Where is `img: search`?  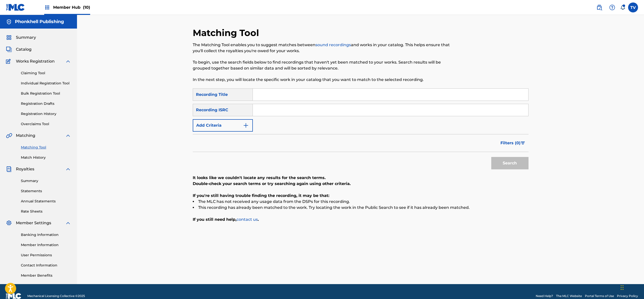
img: search is located at coordinates (599, 7).